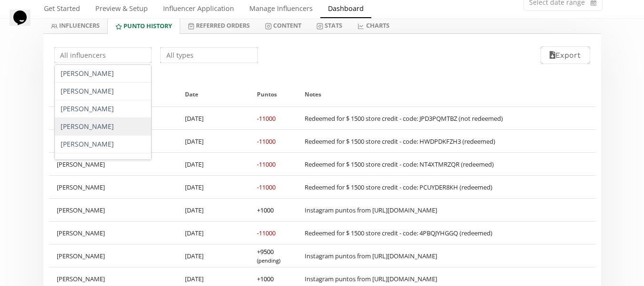  Describe the element at coordinates (283, 26) in the screenshot. I see `a: Content` at that location.